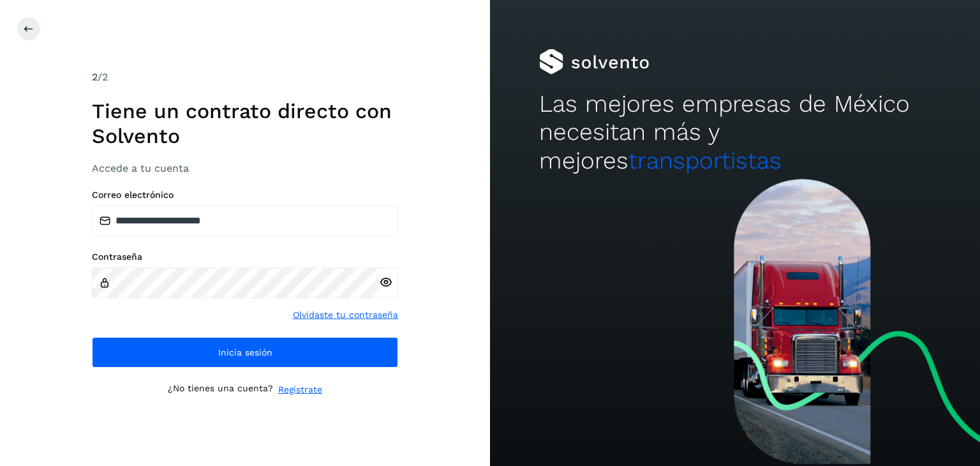 The height and width of the screenshot is (466, 980). Describe the element at coordinates (705, 160) in the screenshot. I see `span: transportistas` at that location.